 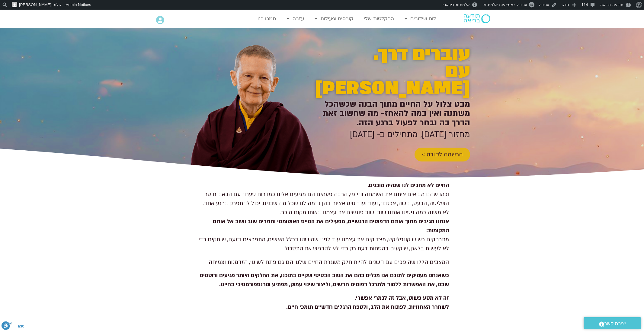 What do you see at coordinates (331, 226) in the screenshot?
I see `strong: אנחנו מגיבים מתוך אותם הדפוסים הרגשיים, מפעילים את הטייס האוטומטי וחוזרים שוב ושוב אל אותם המקומות:` at bounding box center [331, 226].